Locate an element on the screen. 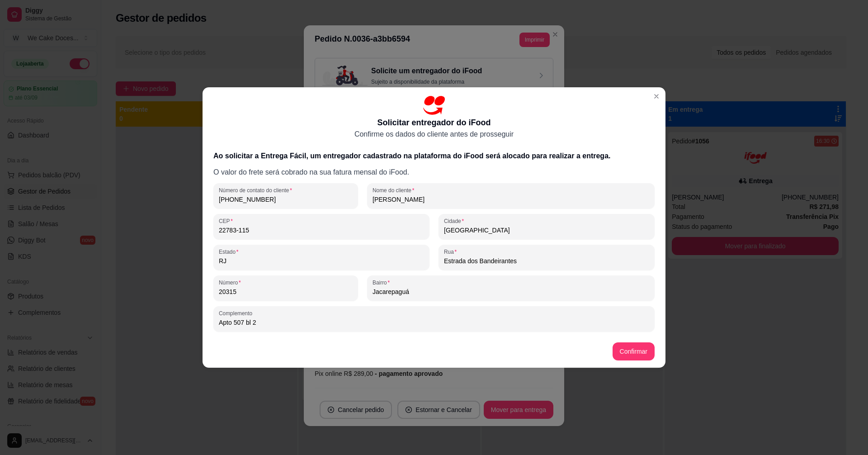 The height and width of the screenshot is (455, 868). button: Close is located at coordinates (656, 97).